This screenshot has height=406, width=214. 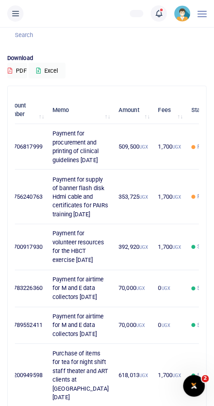 I want to click on span: 256706817999, so click(x=23, y=146).